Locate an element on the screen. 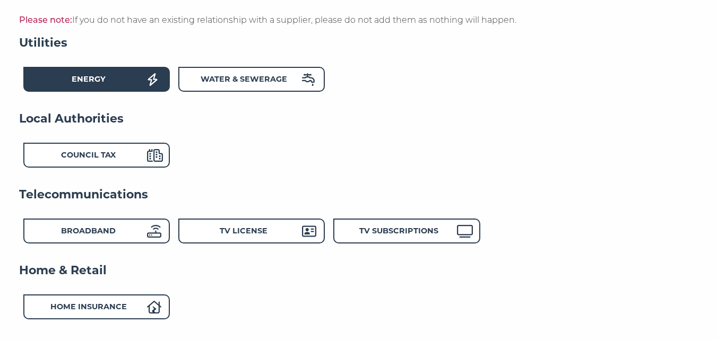  div: TV Subscriptions is located at coordinates (406, 231).